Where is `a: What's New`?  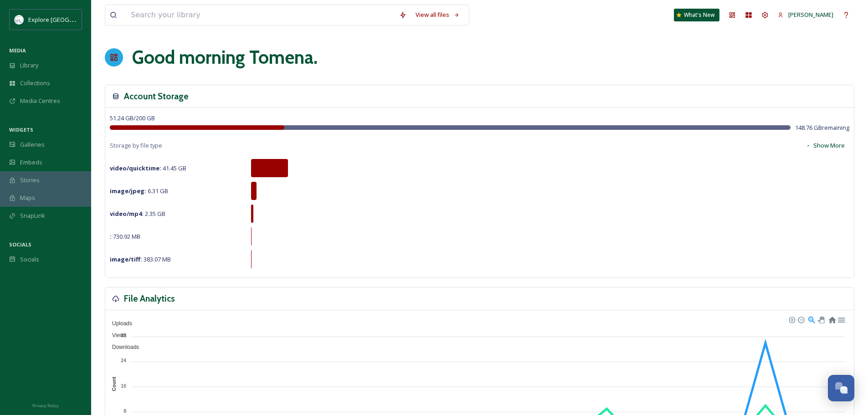
a: What's New is located at coordinates (697, 15).